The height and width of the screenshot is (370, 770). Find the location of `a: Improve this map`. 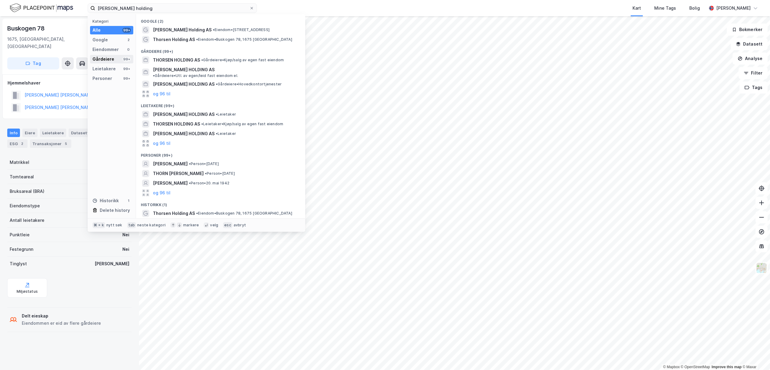

a: Improve this map is located at coordinates (726, 367).